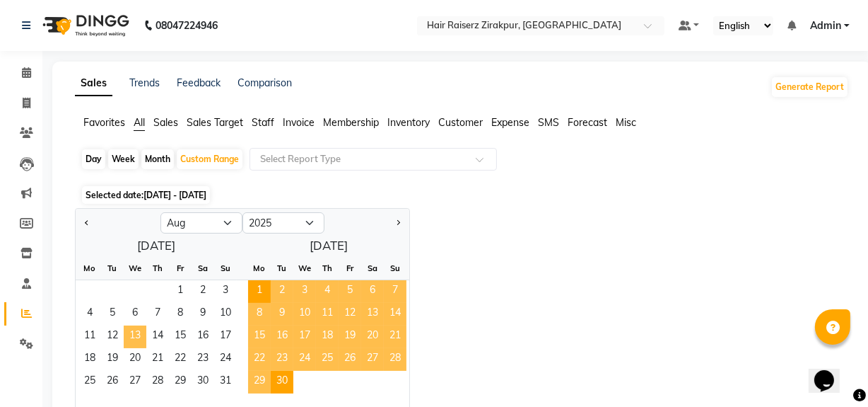 Image resolution: width=868 pixels, height=407 pixels. I want to click on span: All, so click(139, 122).